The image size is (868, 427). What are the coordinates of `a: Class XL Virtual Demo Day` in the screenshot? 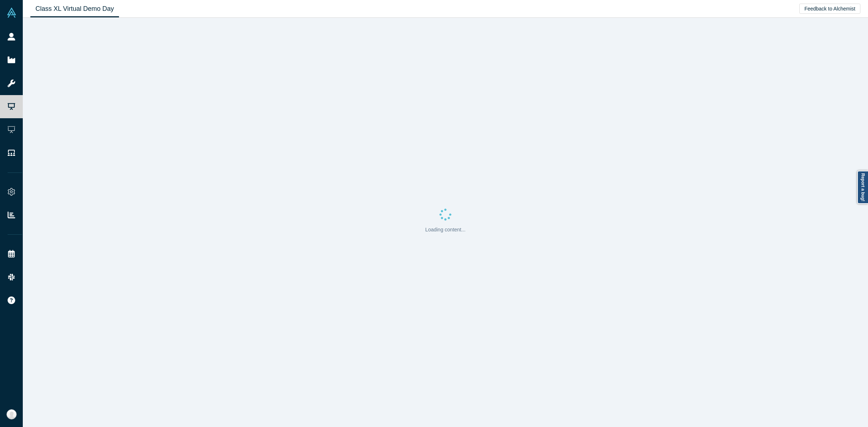 It's located at (74, 9).